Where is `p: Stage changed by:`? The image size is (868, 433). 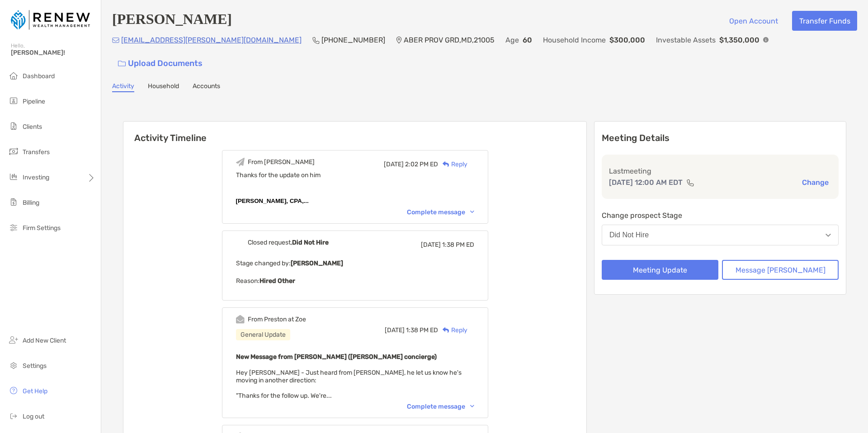
p: Stage changed by: is located at coordinates (355, 263).